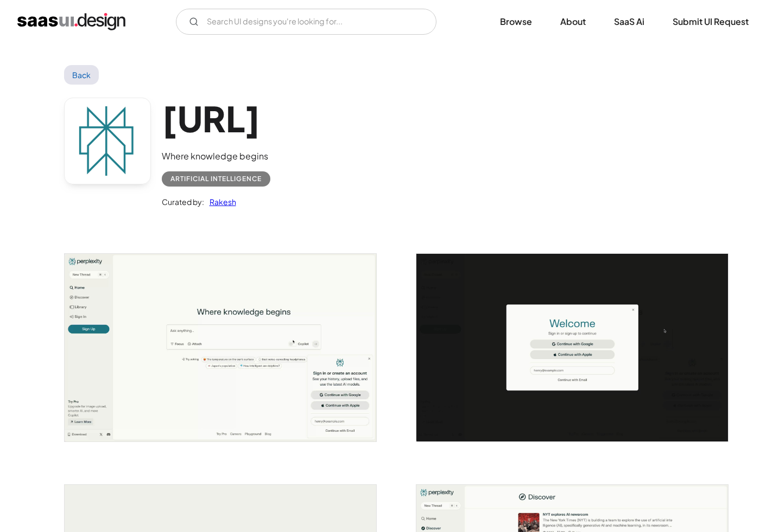 Image resolution: width=779 pixels, height=532 pixels. Describe the element at coordinates (221, 347) in the screenshot. I see `img: 65b9d3bdf19451c686cb9749_perplexity%20home%20page.jpg` at that location.